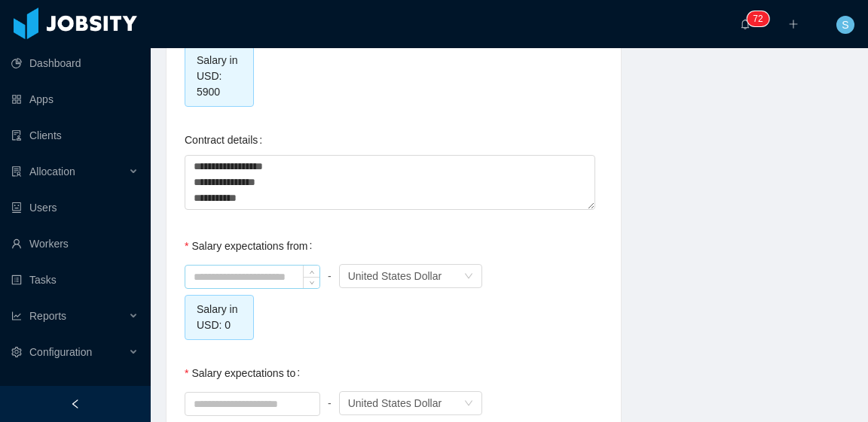  What do you see at coordinates (226, 140) in the screenshot?
I see `label: Contract details` at bounding box center [226, 140].